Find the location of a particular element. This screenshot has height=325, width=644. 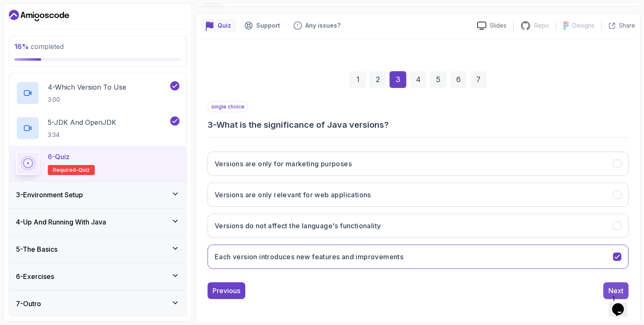

button: Versions do not affect the language's functionality is located at coordinates (418, 226).